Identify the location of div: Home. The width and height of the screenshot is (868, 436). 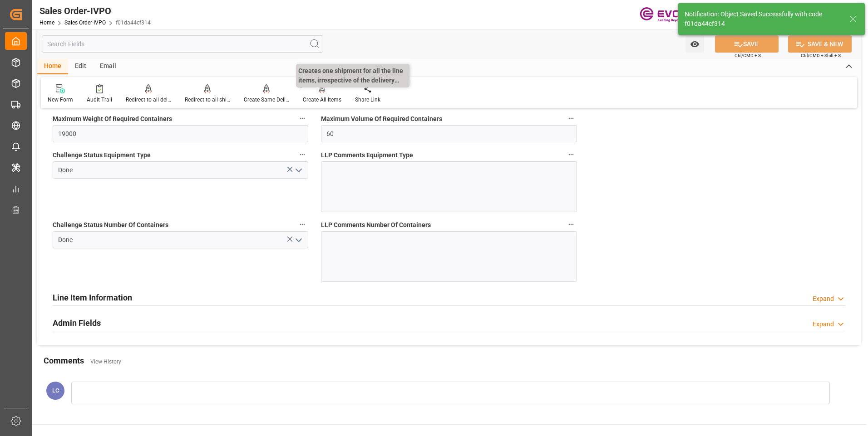
(53, 66).